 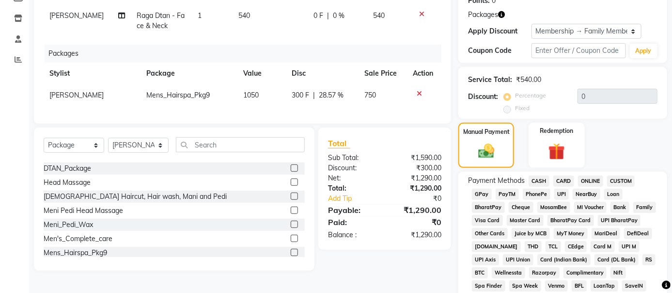 I want to click on span: MosamBee, so click(x=554, y=207).